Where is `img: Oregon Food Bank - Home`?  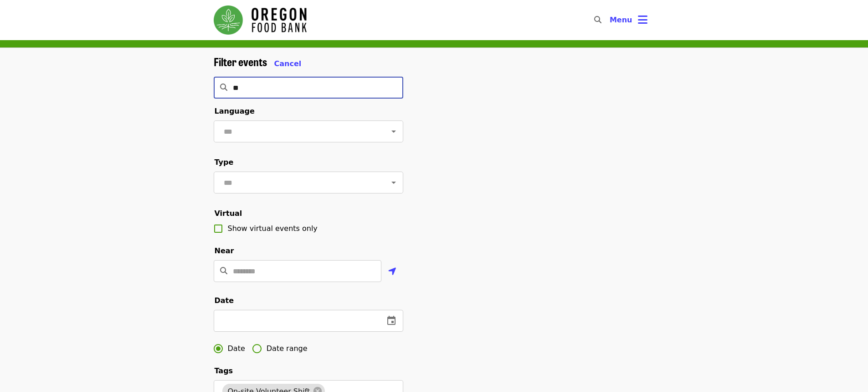 img: Oregon Food Bank - Home is located at coordinates (260, 20).